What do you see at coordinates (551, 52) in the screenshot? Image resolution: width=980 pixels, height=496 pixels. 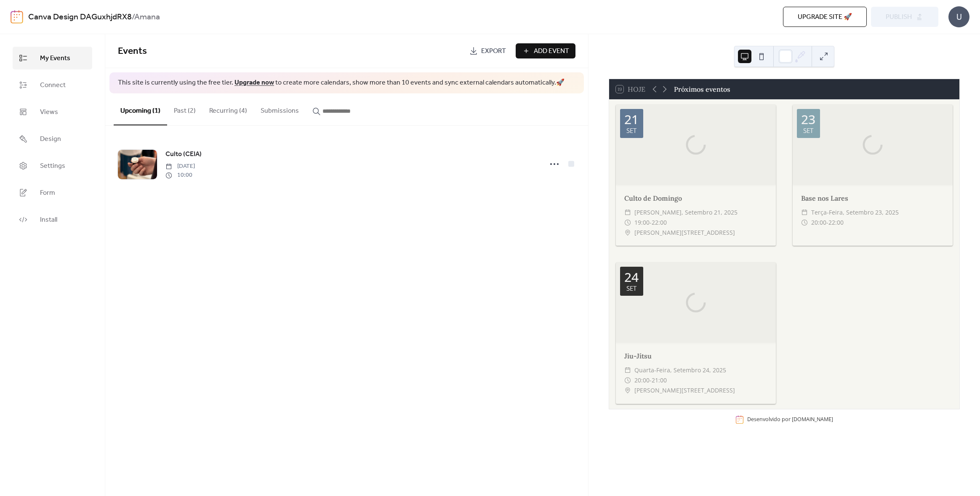 I see `span: Add Event` at bounding box center [551, 52].